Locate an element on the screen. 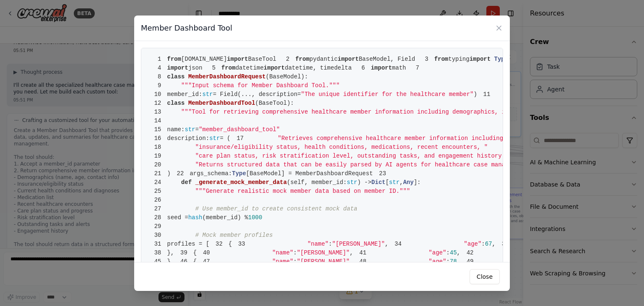  span: 9 is located at coordinates (158, 86).